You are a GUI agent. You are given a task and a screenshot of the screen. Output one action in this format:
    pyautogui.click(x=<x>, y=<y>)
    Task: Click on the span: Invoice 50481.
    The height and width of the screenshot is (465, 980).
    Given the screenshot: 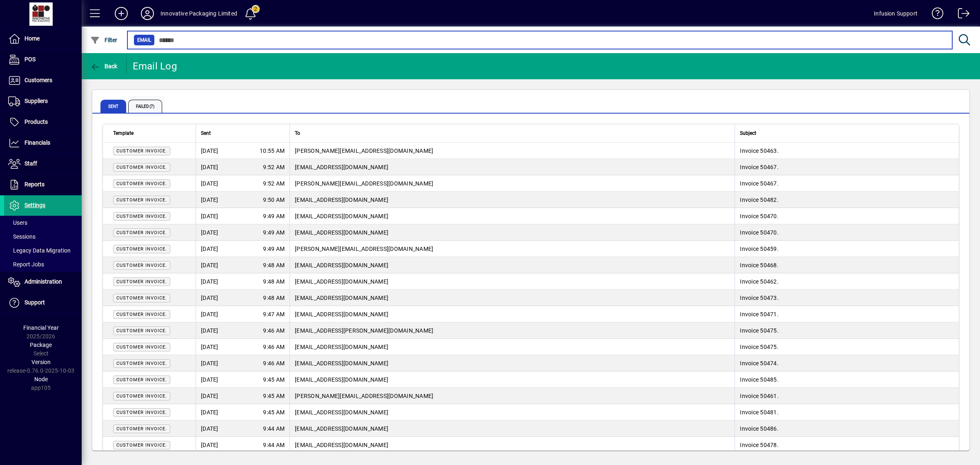 What is the action you would take?
    pyautogui.click(x=759, y=412)
    